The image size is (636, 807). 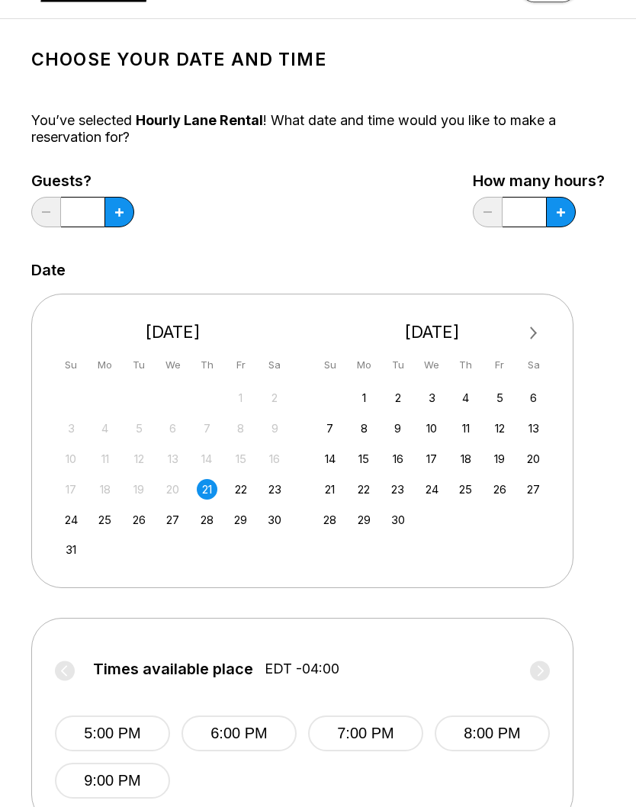 I want to click on span: Hourly Lane Rental, so click(x=199, y=120).